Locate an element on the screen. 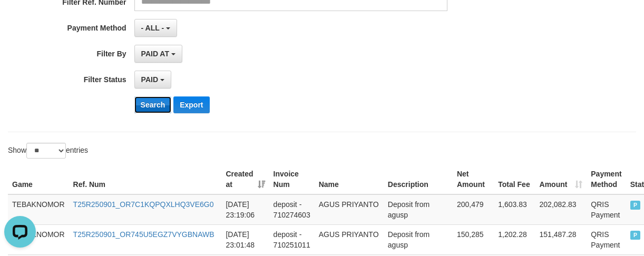  td: deposit - 710251011 is located at coordinates (292, 239).